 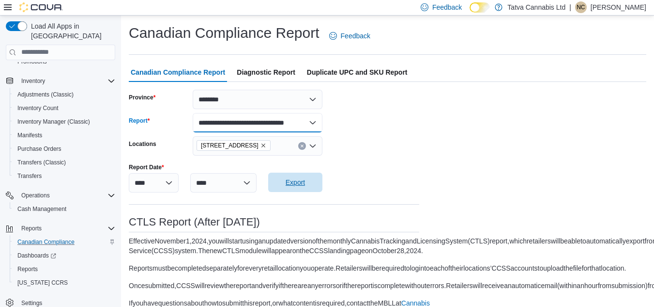 What do you see at coordinates (302, 146) in the screenshot?
I see `button: Clear input` at bounding box center [302, 146].